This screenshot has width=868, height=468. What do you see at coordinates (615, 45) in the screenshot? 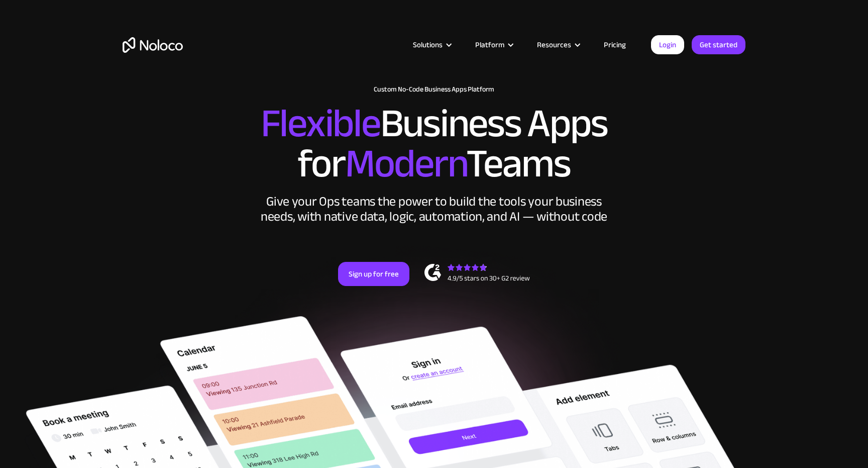
I see `a: Pricing` at bounding box center [615, 45].